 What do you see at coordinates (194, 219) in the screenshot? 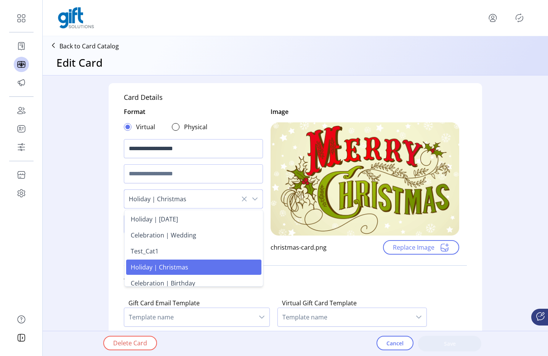
I see `li: Holiday | Halloween` at bounding box center [194, 219].